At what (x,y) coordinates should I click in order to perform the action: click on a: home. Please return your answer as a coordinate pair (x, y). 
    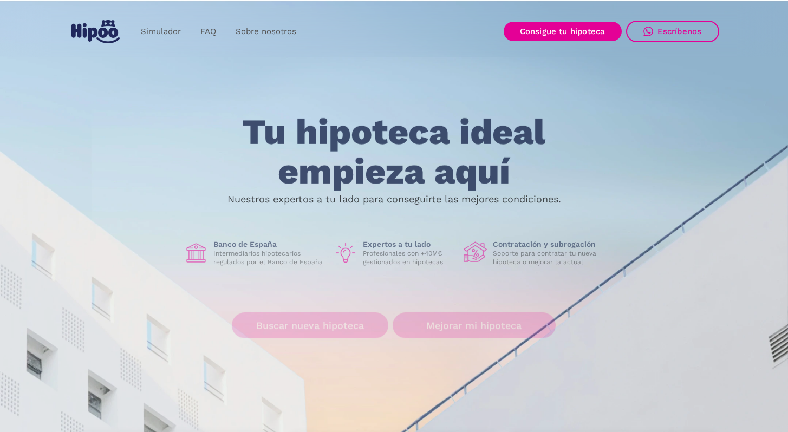
    Looking at the image, I should click on (96, 31).